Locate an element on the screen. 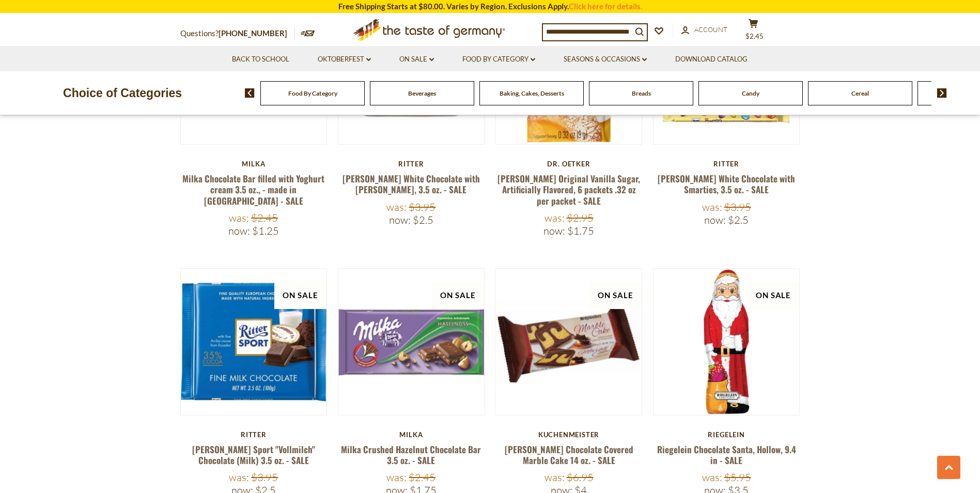 The height and width of the screenshot is (493, 980). div: Riegelein is located at coordinates (726, 434).